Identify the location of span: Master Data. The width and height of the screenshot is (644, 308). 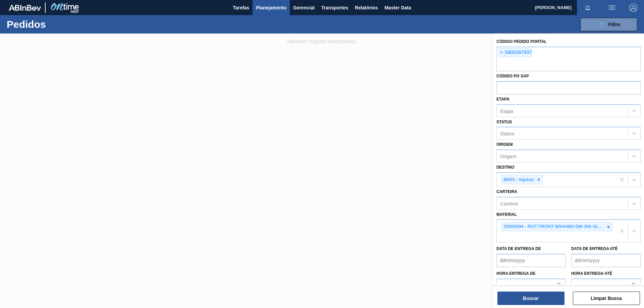
(397, 8).